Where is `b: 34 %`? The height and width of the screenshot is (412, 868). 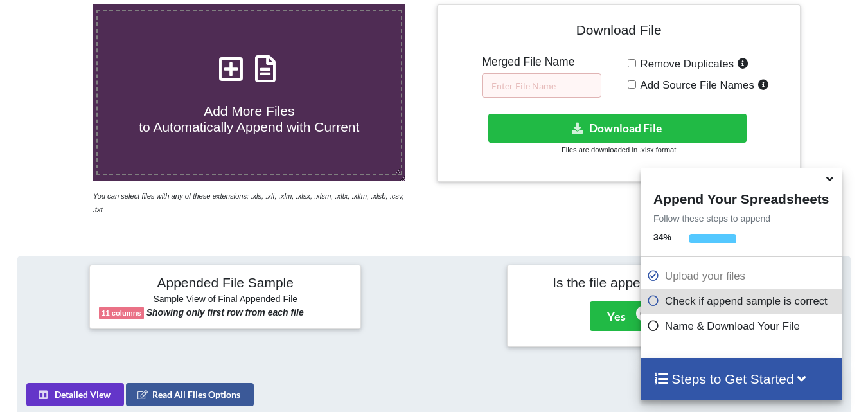 b: 34 % is located at coordinates (662, 237).